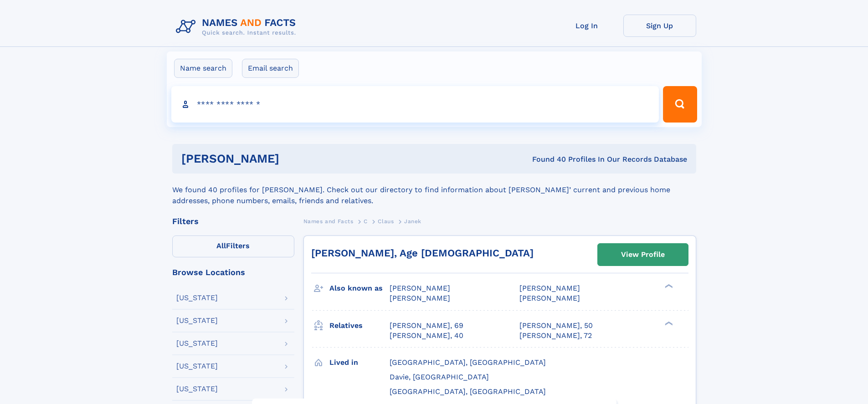  Describe the element at coordinates (203, 68) in the screenshot. I see `label: Name search` at that location.